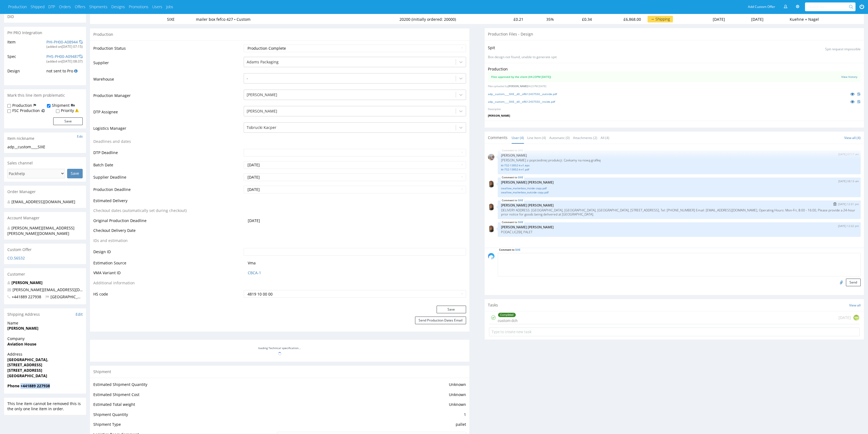 Image resolution: width=868 pixels, height=434 pixels. Describe the element at coordinates (679, 170) in the screenshot. I see `a: kt-732-13852-k-v1.pdf` at that location.